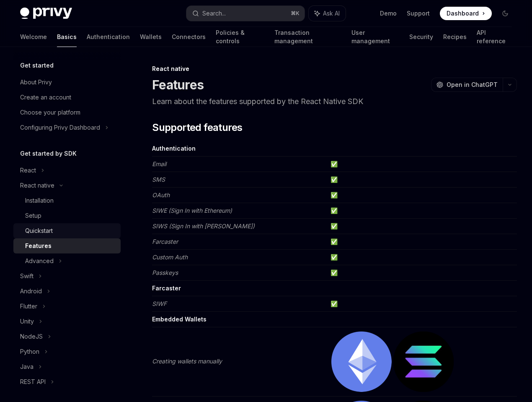 This screenshot has height=402, width=532. What do you see at coordinates (67, 216) in the screenshot?
I see `a: Setup` at bounding box center [67, 216].